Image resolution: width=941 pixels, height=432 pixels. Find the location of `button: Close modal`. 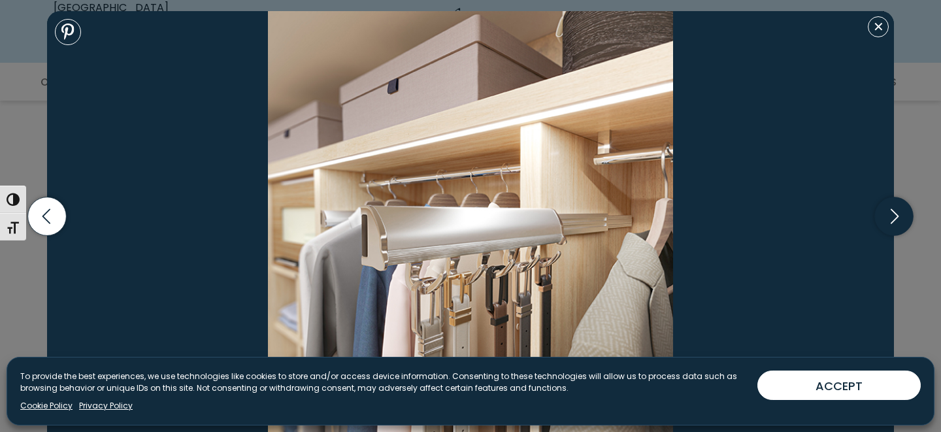

button: Close modal is located at coordinates (878, 27).